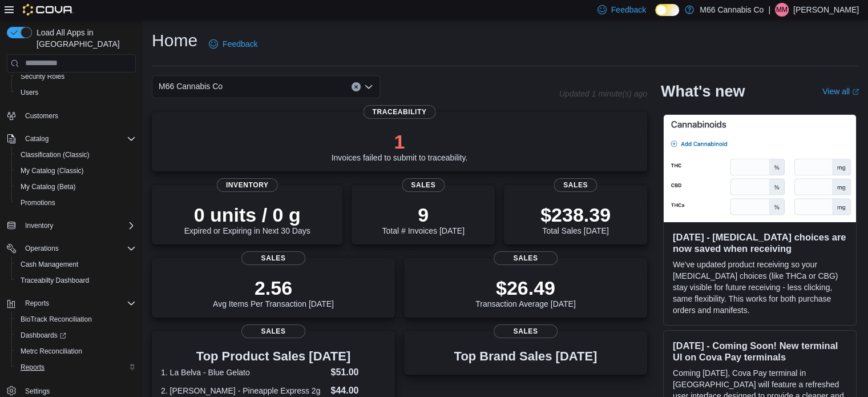 Image resolution: width=868 pixels, height=397 pixels. What do you see at coordinates (76, 77) in the screenshot?
I see `span: Security Roles` at bounding box center [76, 77].